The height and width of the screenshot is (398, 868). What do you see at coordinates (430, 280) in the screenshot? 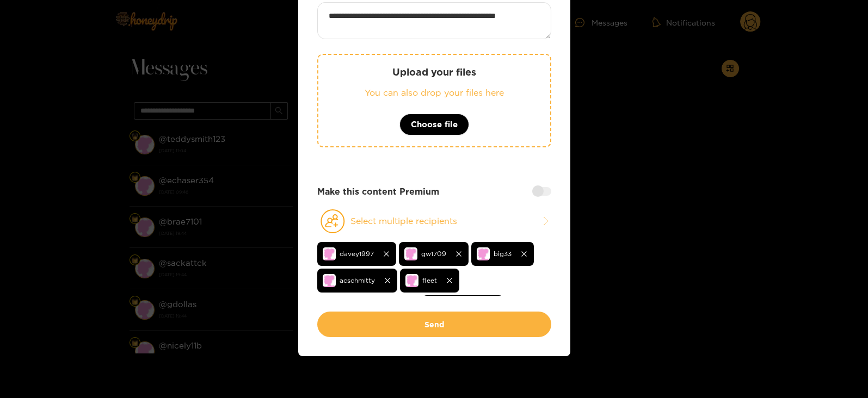
I see `span: fleet` at bounding box center [430, 280].